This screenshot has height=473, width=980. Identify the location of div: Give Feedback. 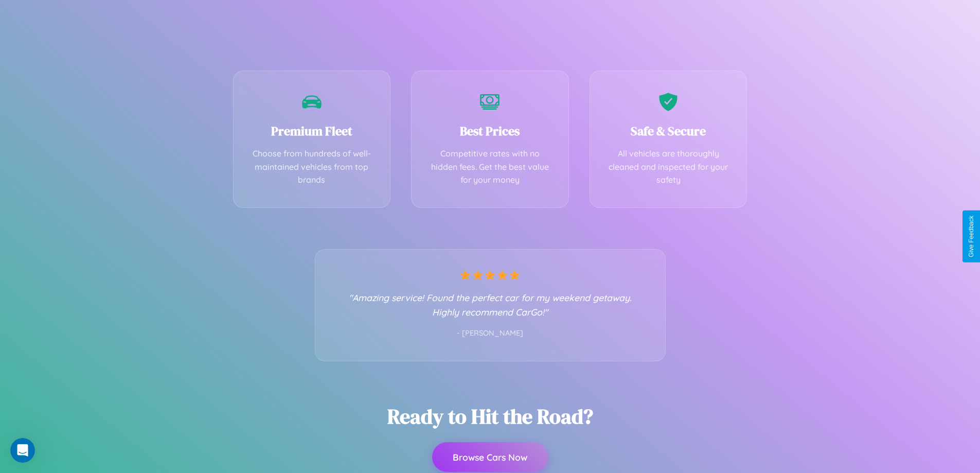
(972, 237).